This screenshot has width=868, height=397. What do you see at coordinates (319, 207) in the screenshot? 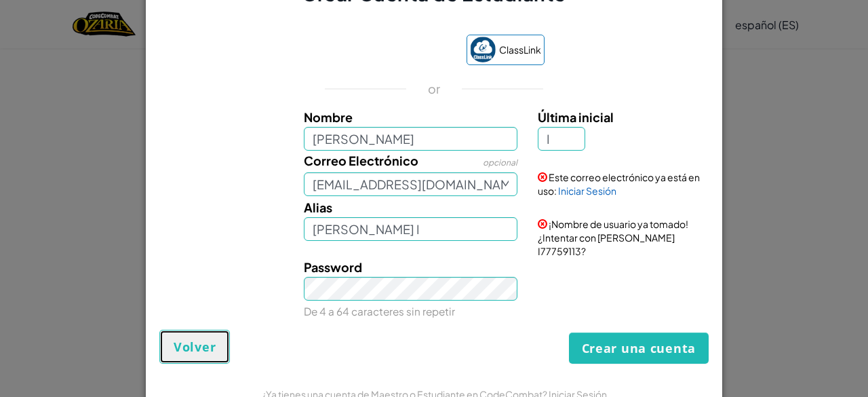
I see `span: Alias` at bounding box center [319, 207].